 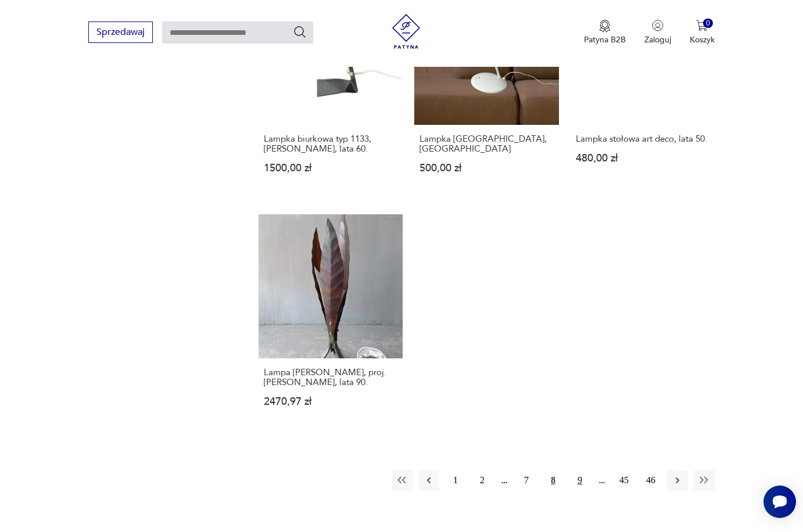 What do you see at coordinates (658, 32) in the screenshot?
I see `button: Zaloguj` at bounding box center [658, 32].